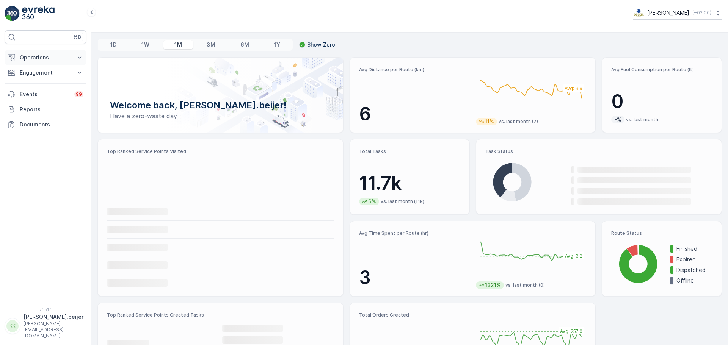 The image size is (728, 345). I want to click on p: 3, so click(414, 278).